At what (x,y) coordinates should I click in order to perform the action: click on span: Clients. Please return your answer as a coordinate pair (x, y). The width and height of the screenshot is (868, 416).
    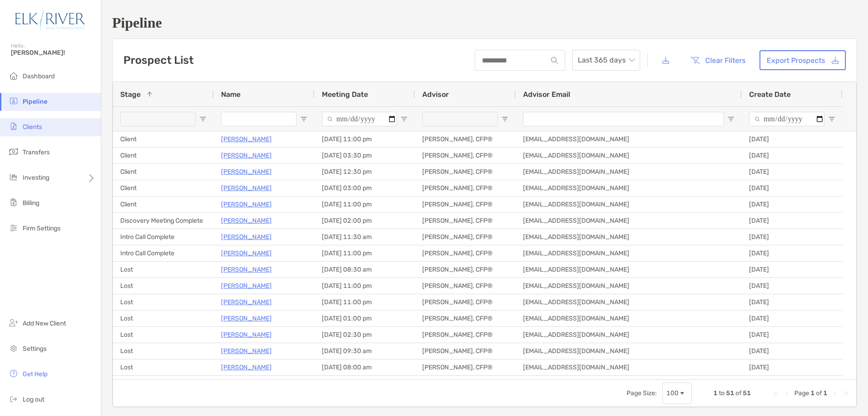
    Looking at the image, I should click on (32, 127).